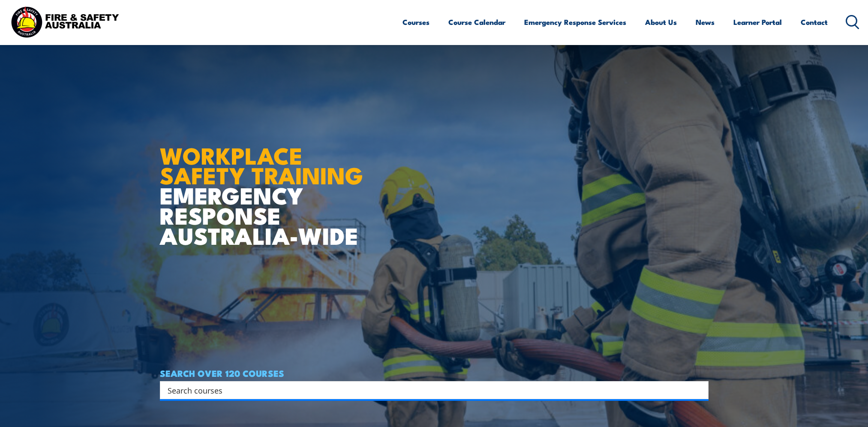 The height and width of the screenshot is (427, 868). I want to click on button: Search magnifier button, so click(699, 390).